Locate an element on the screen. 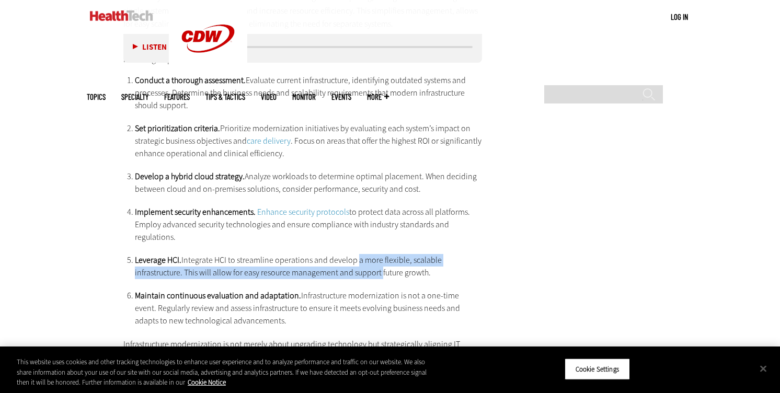 The height and width of the screenshot is (393, 780). span: Specialty is located at coordinates (135, 97).